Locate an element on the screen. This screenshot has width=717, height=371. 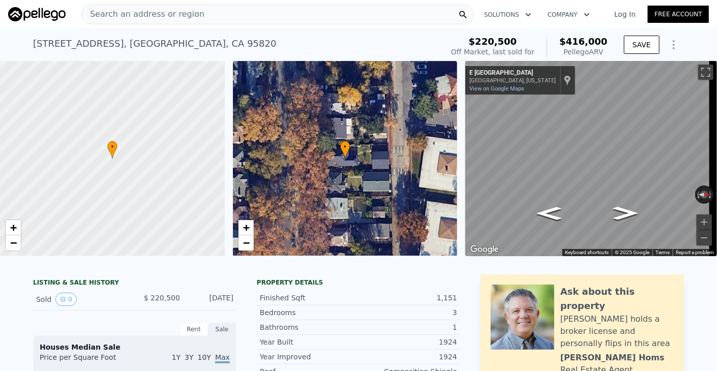
button: Show Options is located at coordinates (673, 45).